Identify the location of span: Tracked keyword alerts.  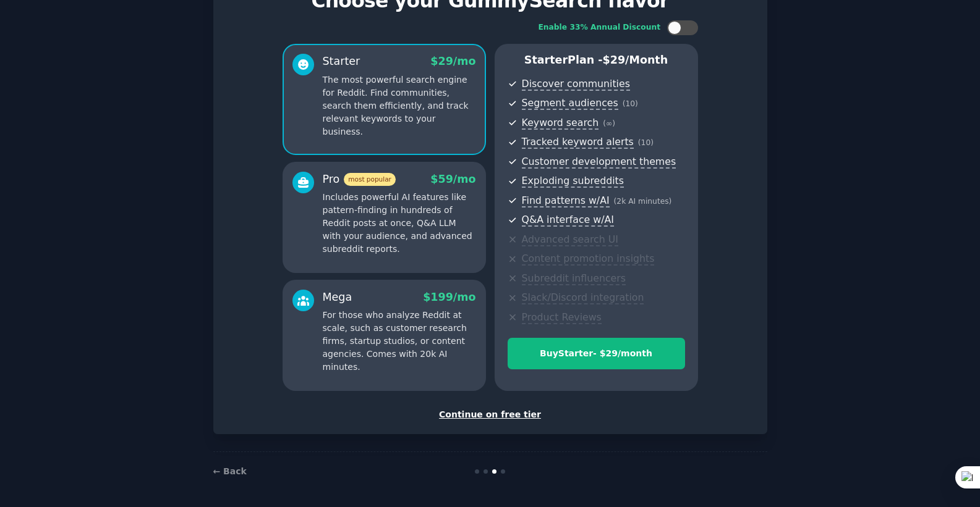
(577, 142).